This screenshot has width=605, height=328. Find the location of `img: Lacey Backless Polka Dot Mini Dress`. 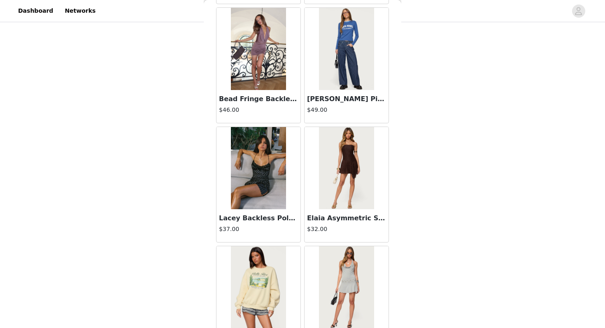

img: Lacey Backless Polka Dot Mini Dress is located at coordinates (258, 168).